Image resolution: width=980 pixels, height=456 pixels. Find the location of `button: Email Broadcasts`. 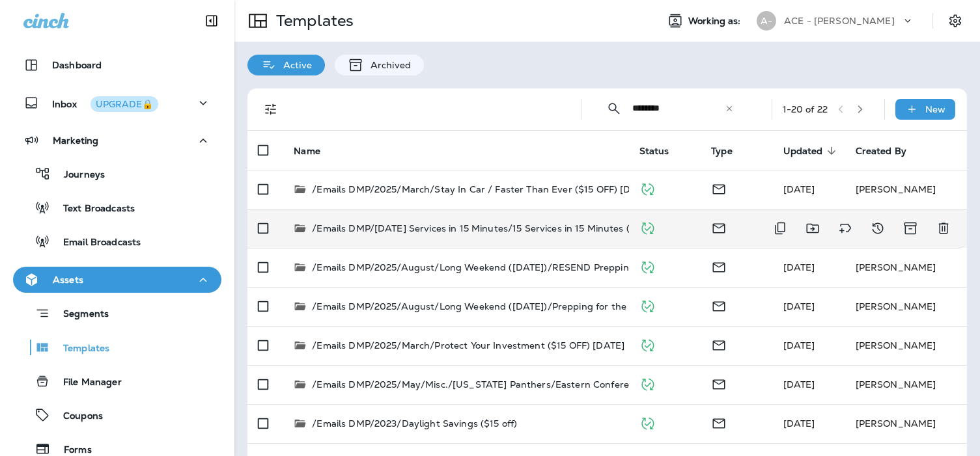

button: Email Broadcasts is located at coordinates (117, 242).